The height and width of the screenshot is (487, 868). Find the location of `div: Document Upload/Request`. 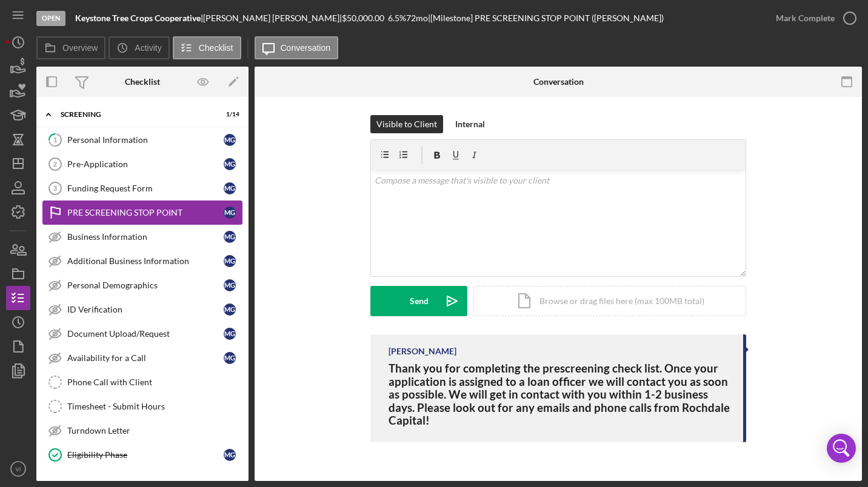

div: Document Upload/Request is located at coordinates (145, 334).